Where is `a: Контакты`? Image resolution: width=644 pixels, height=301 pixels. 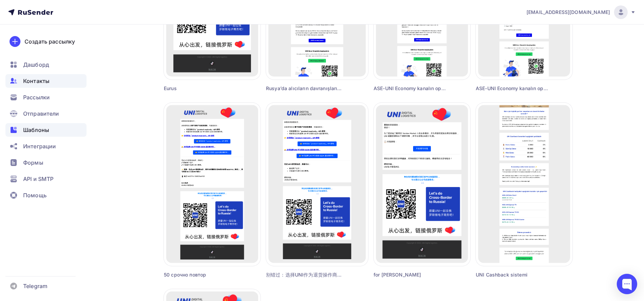
a: Контакты is located at coordinates (46, 81).